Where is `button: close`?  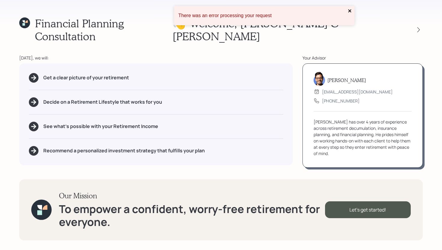
button: close is located at coordinates (350, 11).